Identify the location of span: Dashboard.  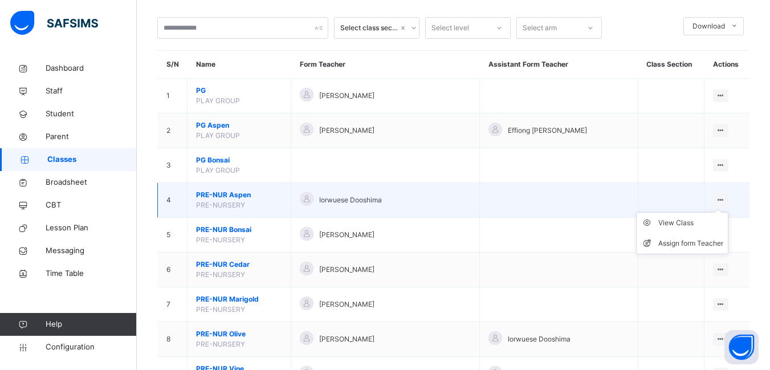
(91, 68).